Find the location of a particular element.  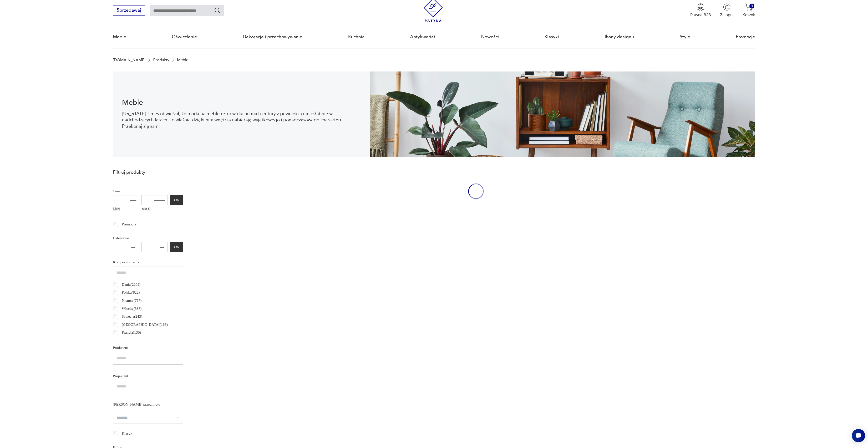

a: Produkty is located at coordinates (161, 60).